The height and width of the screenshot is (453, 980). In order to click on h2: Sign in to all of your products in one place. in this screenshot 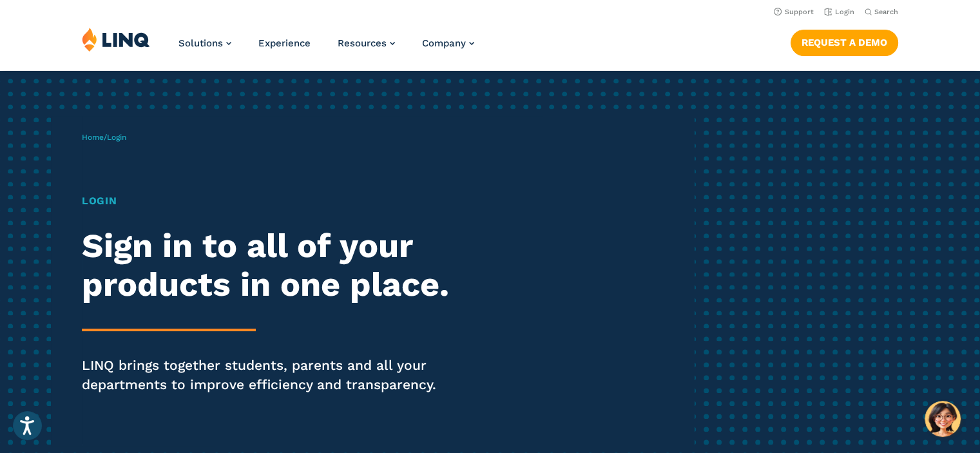, I will do `click(271, 265)`.